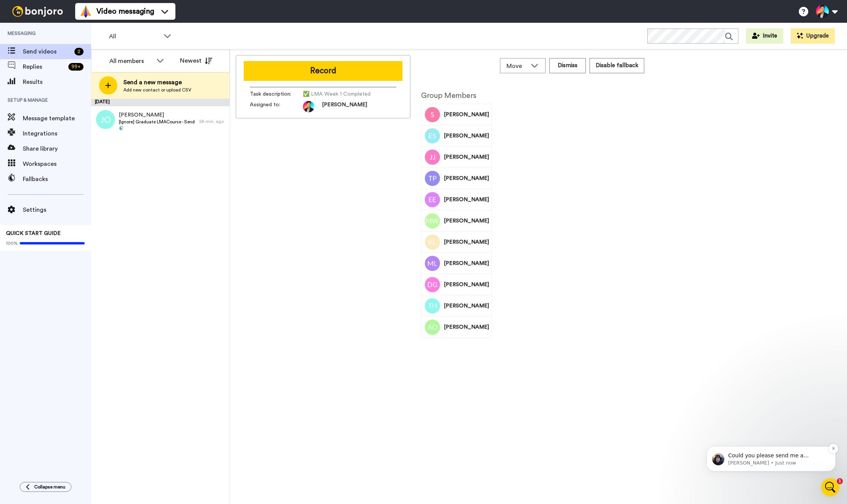 This screenshot has height=504, width=847. I want to click on span: Message template, so click(57, 119).